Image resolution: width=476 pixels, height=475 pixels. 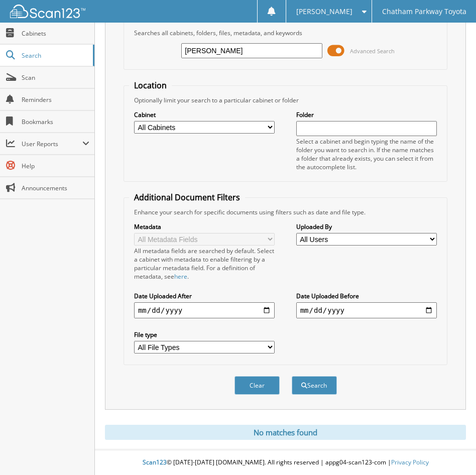 What do you see at coordinates (285, 32) in the screenshot?
I see `div: Searches all cabinets, folders, files, metadata, and keywords` at bounding box center [285, 32].